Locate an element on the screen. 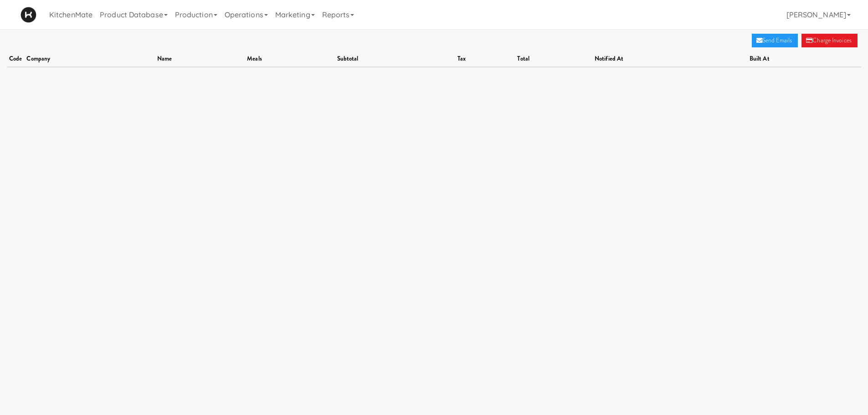 The image size is (868, 415). th: total is located at coordinates (554, 60).